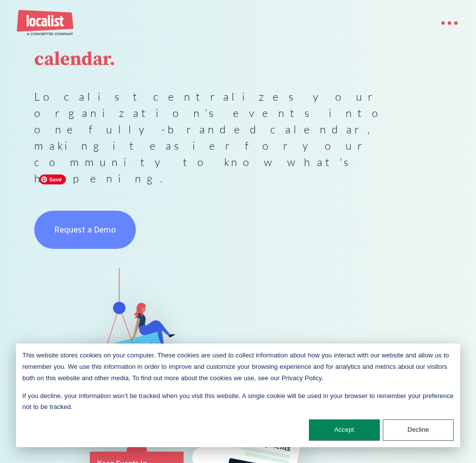 The height and width of the screenshot is (463, 476). What do you see at coordinates (238, 137) in the screenshot?
I see `p: Localist centralizes your organization's events into one fully-branded calendar, making it easier...` at bounding box center [238, 137].